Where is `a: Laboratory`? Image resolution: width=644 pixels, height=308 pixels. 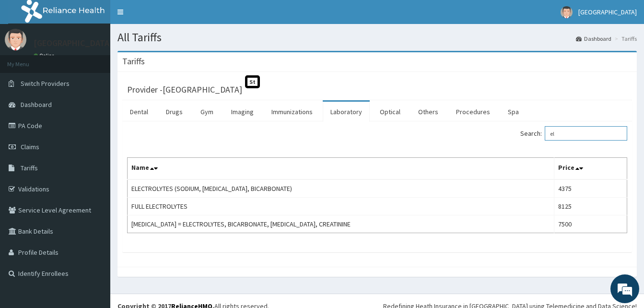 a: Laboratory is located at coordinates (346, 112).